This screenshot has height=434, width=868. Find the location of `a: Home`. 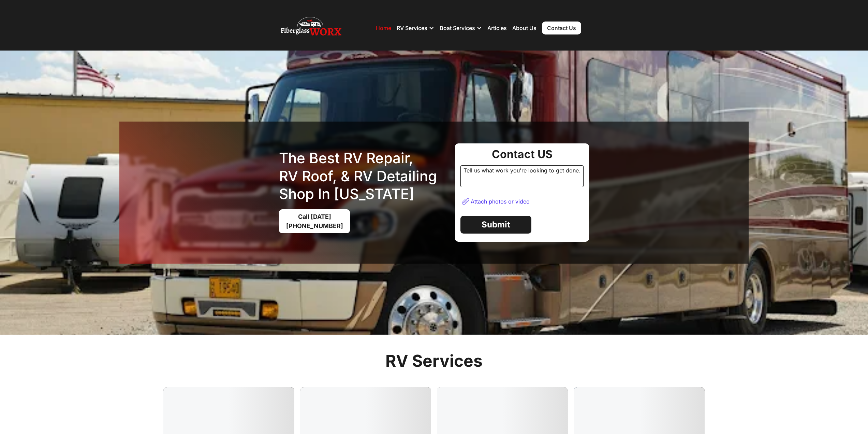

a: Home is located at coordinates (383, 28).